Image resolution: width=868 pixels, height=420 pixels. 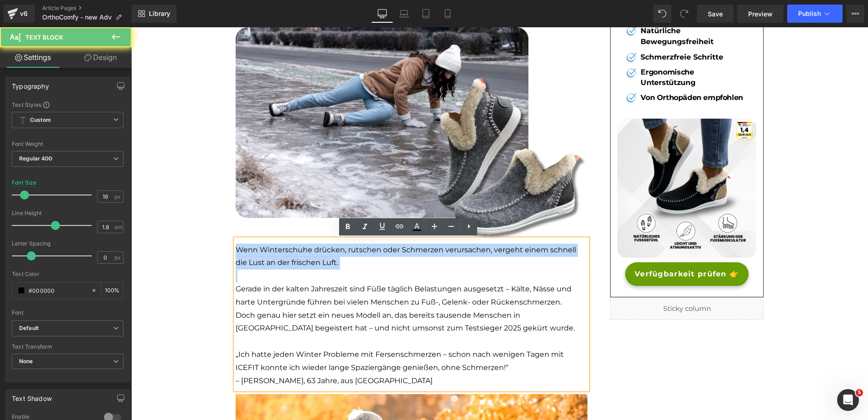 I want to click on i: Default, so click(x=29, y=328).